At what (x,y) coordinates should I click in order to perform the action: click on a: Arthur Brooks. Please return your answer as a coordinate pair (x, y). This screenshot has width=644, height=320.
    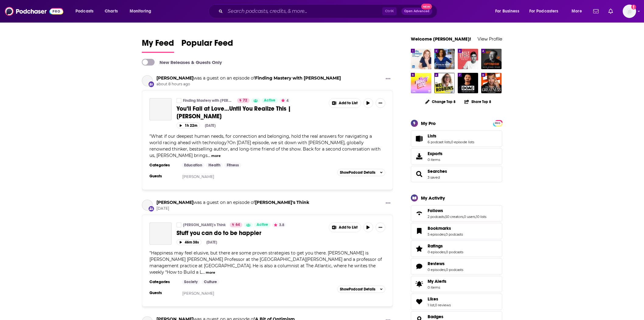
    Looking at the image, I should click on (147, 205).